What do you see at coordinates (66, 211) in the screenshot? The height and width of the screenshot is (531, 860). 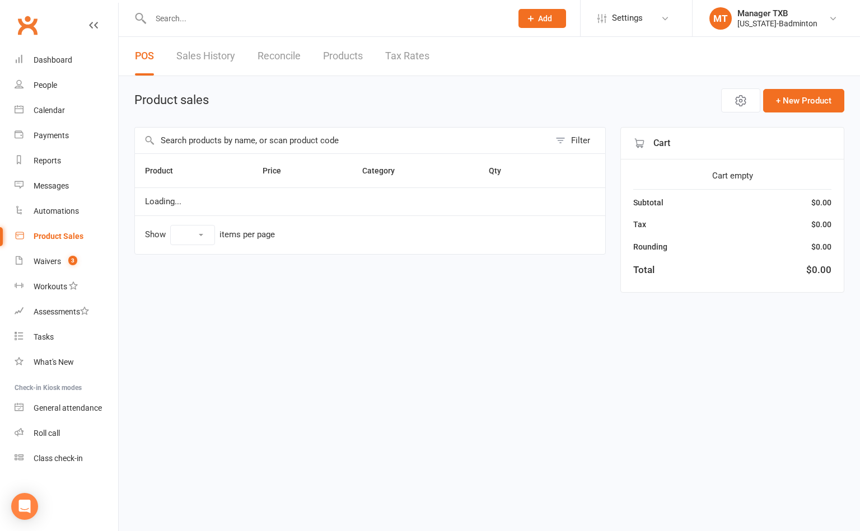 I see `a: Automations` at bounding box center [66, 211].